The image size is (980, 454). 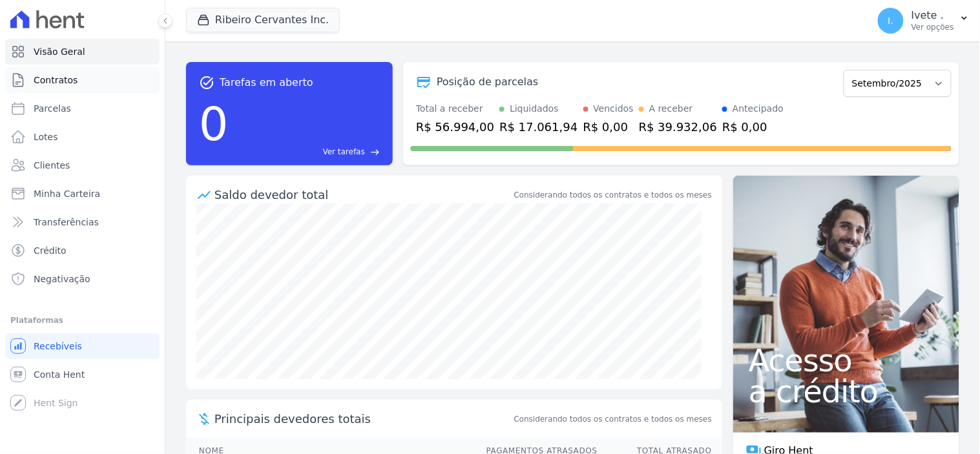 What do you see at coordinates (923, 20) in the screenshot?
I see `button: I. Ivete . Ver opções` at bounding box center [923, 20].